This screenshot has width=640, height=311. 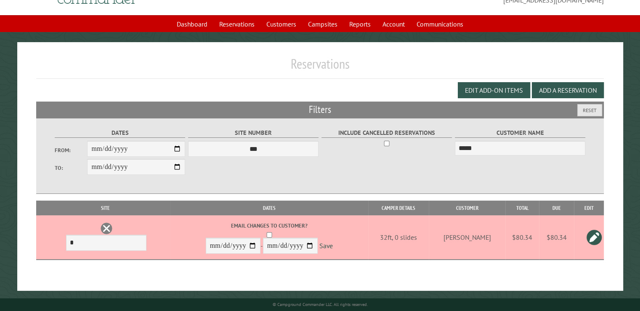 What do you see at coordinates (326, 246) in the screenshot?
I see `a: Save` at bounding box center [326, 246].